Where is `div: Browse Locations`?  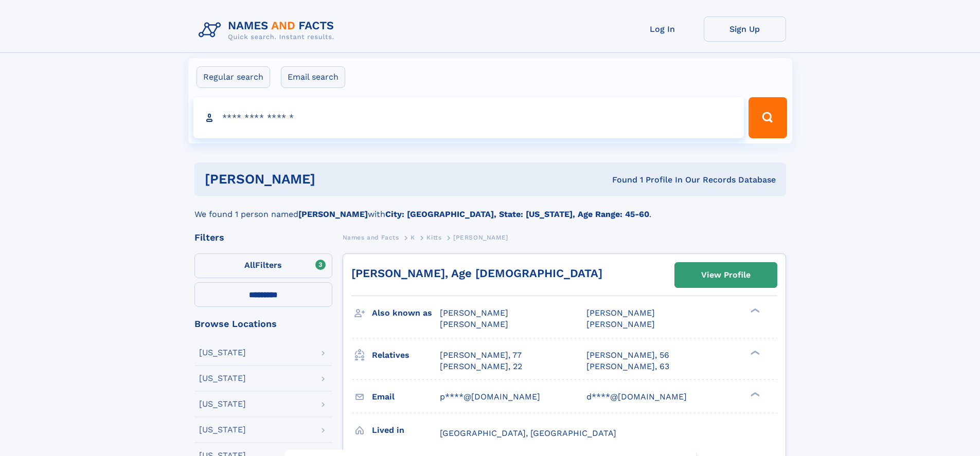
div: Browse Locations is located at coordinates (263, 324).